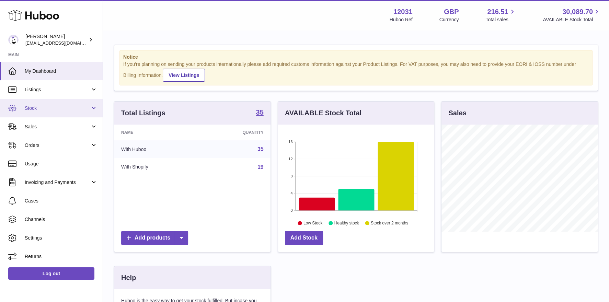  What do you see at coordinates (291, 176) in the screenshot?
I see `text: 8` at bounding box center [291, 176].